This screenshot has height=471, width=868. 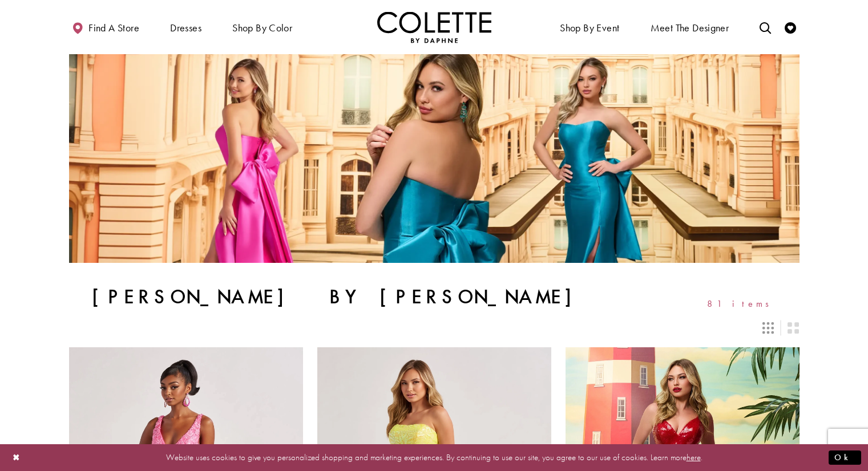 What do you see at coordinates (434, 457) in the screenshot?
I see `p: Website uses cookies to give you personalized shopping and marketing experiences. By continuing t...` at bounding box center [434, 457].